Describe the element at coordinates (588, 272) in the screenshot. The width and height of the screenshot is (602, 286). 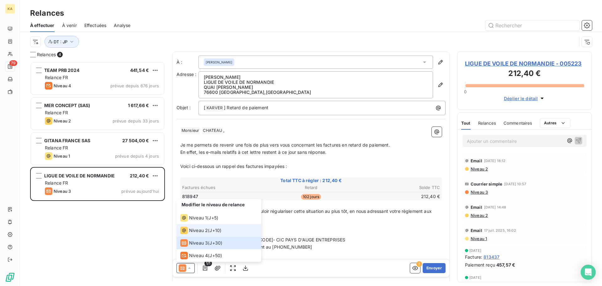
I see `div: Open Intercom Messenger` at that location.